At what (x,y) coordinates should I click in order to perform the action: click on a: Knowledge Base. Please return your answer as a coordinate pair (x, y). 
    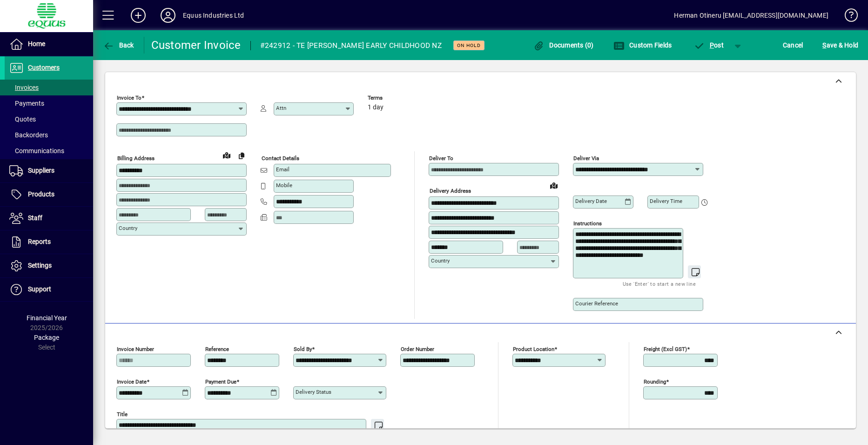
    Looking at the image, I should click on (847, 16).